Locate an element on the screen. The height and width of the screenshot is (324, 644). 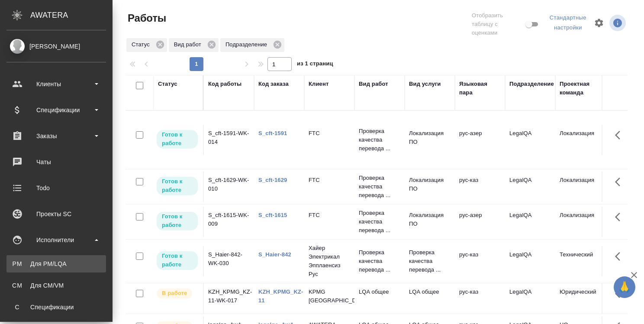
div: Исполнитель выполняет работу is located at coordinates (177, 293).